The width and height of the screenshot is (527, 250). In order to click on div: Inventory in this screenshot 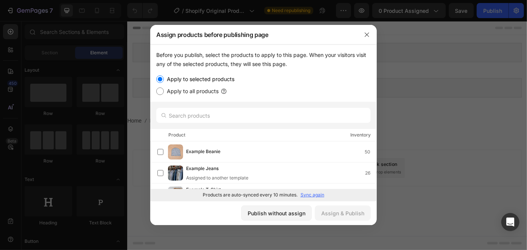, I will do `click(360, 135)`.